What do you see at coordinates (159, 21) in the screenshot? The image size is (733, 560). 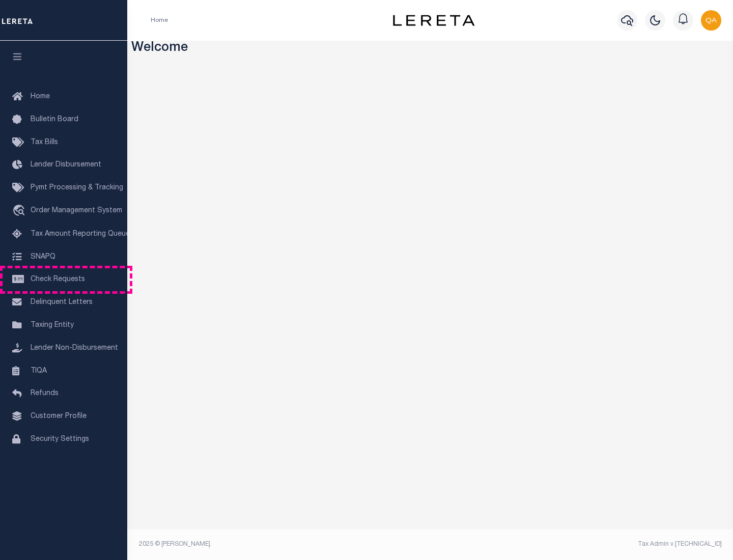 I see `li: Home` at bounding box center [159, 21].